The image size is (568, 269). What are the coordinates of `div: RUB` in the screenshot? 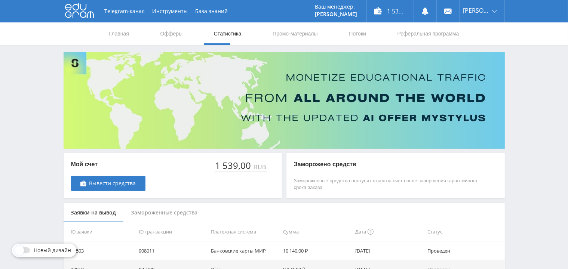 It's located at (260, 167).